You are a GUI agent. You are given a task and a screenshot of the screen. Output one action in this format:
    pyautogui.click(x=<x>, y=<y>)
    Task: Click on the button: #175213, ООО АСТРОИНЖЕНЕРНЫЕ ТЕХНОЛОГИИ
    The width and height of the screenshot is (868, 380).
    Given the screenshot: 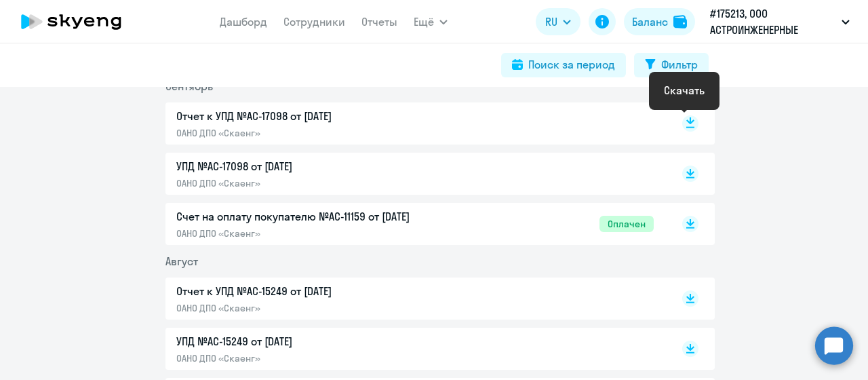 What is the action you would take?
    pyautogui.click(x=780, y=21)
    